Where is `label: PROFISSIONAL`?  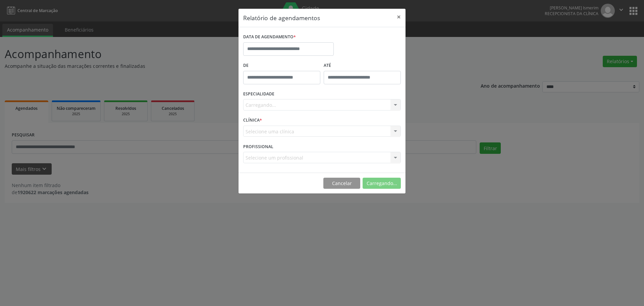
label: PROFISSIONAL is located at coordinates (259, 146).